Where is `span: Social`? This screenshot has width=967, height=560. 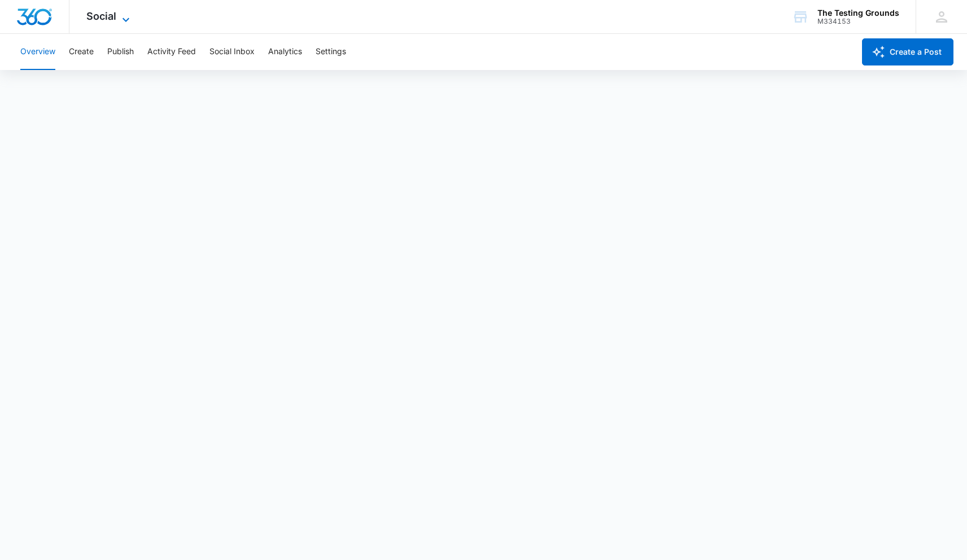
span: Social is located at coordinates (101, 16).